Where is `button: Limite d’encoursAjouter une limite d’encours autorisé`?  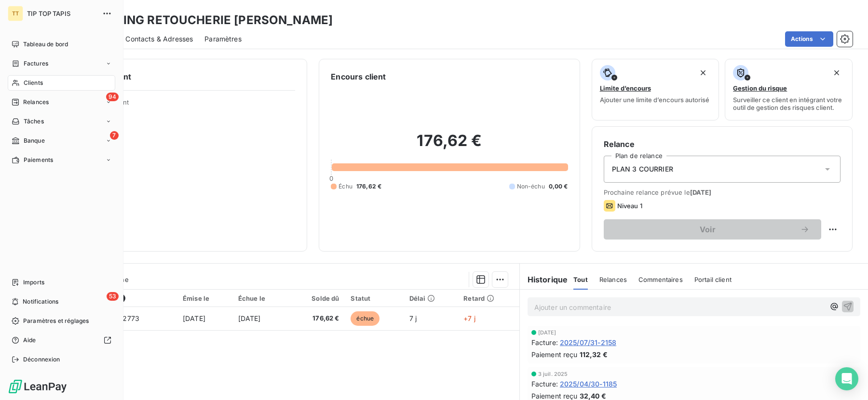 button: Limite d’encoursAjouter une limite d’encours autorisé is located at coordinates (655, 90).